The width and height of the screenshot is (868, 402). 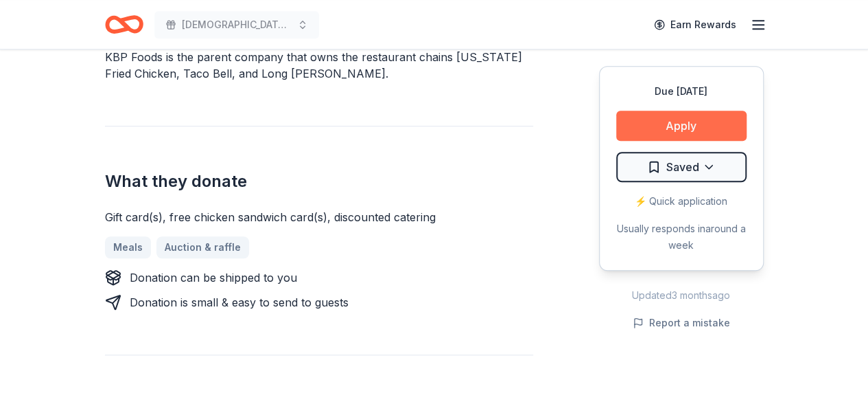 I want to click on button: Report a mistake, so click(x=681, y=323).